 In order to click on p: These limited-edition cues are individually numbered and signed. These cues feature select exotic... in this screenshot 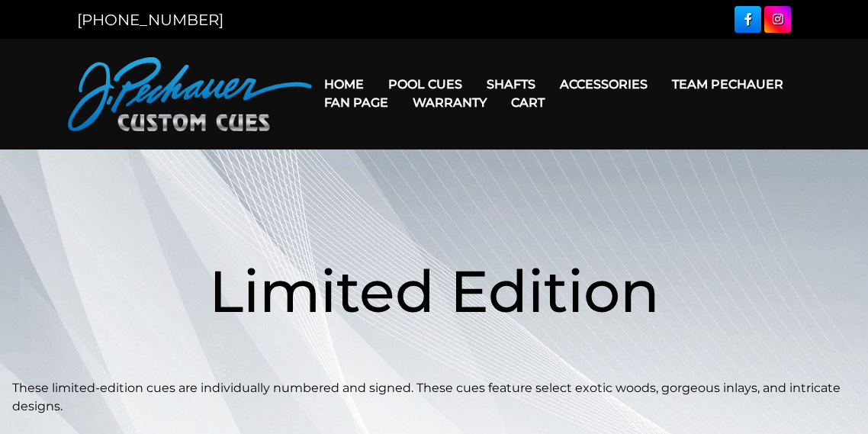, I will do `click(434, 397)`.